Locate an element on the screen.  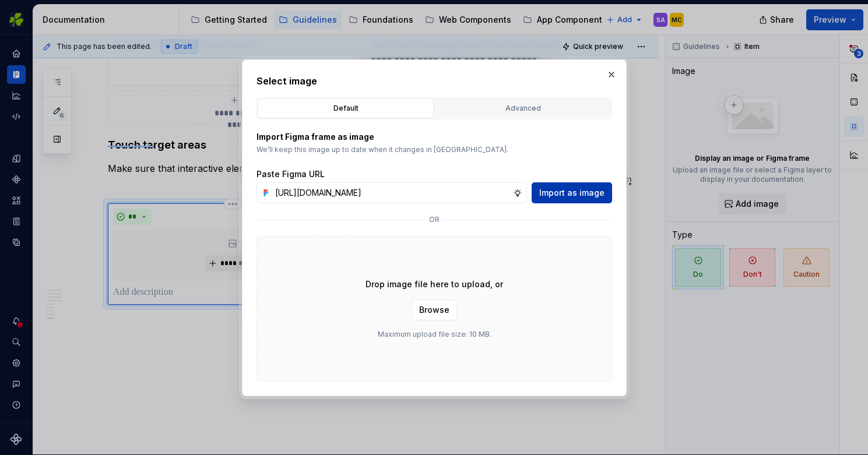
div: Default is located at coordinates (346, 108).